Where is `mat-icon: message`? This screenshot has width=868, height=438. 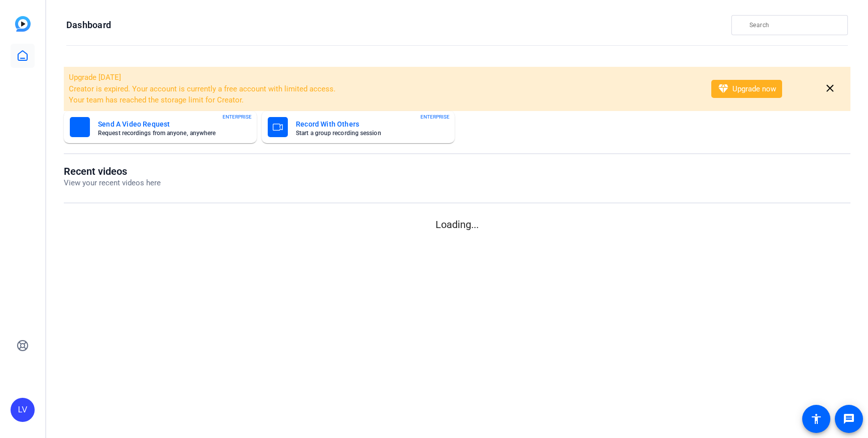 mat-icon: message is located at coordinates (849, 419).